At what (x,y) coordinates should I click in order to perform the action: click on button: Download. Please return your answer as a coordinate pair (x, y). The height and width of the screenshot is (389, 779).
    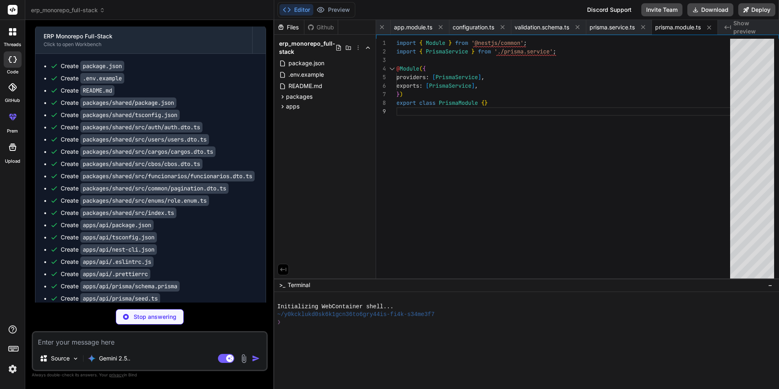
    Looking at the image, I should click on (710, 10).